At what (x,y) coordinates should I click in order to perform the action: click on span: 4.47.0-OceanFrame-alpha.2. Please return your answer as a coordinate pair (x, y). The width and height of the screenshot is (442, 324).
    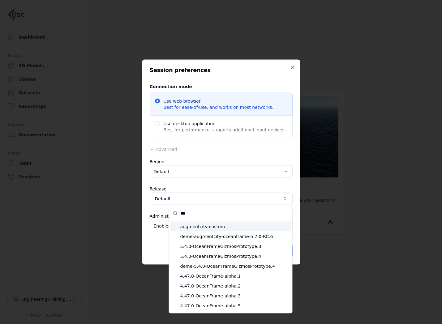
    Looking at the image, I should click on (234, 286).